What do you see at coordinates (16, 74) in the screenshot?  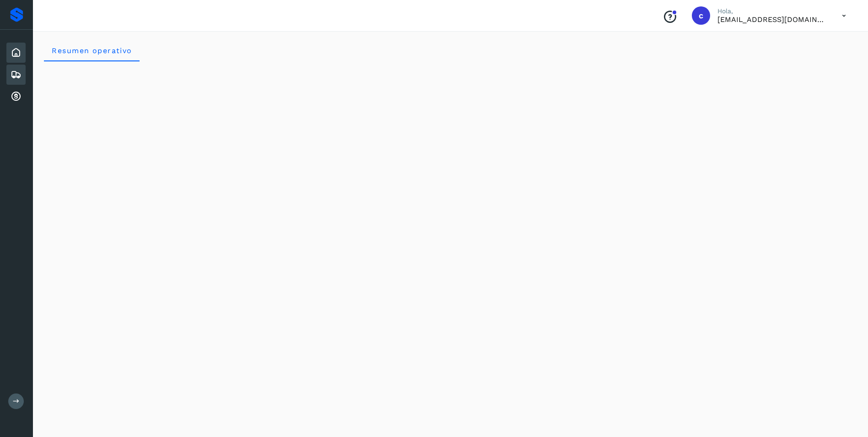 I see `div: Embarques` at bounding box center [16, 74].